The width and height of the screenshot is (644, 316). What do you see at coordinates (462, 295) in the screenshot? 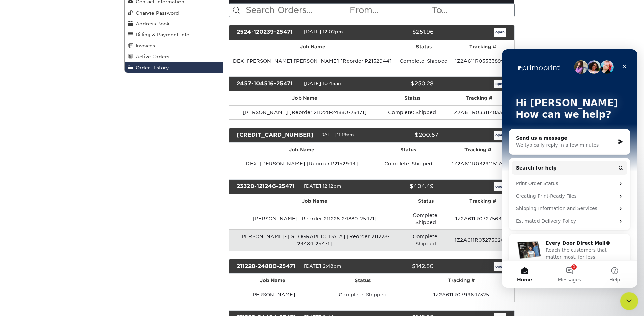
I see `td: 1Z2A611R0399647325` at bounding box center [462, 295].